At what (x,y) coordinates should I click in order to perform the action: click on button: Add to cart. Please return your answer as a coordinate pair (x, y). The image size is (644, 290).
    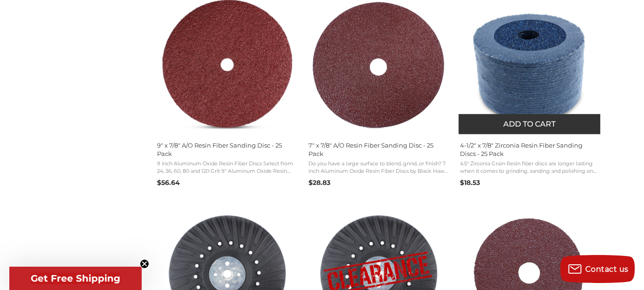
    Looking at the image, I should click on (529, 123).